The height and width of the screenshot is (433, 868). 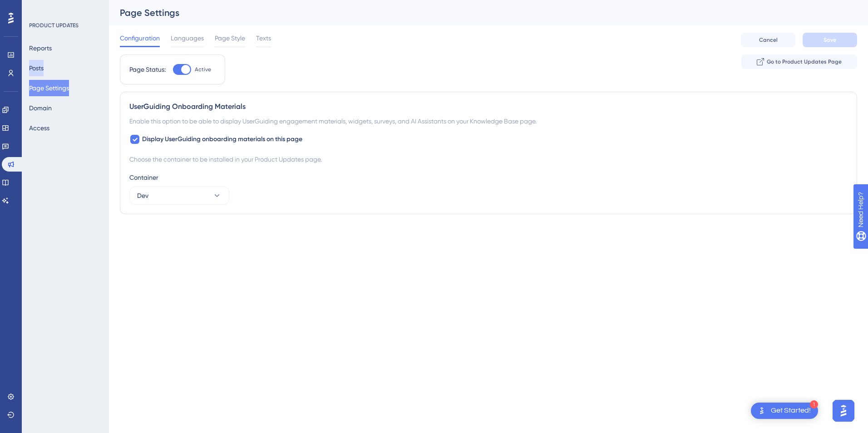 What do you see at coordinates (179, 196) in the screenshot?
I see `button: Dev` at bounding box center [179, 196].